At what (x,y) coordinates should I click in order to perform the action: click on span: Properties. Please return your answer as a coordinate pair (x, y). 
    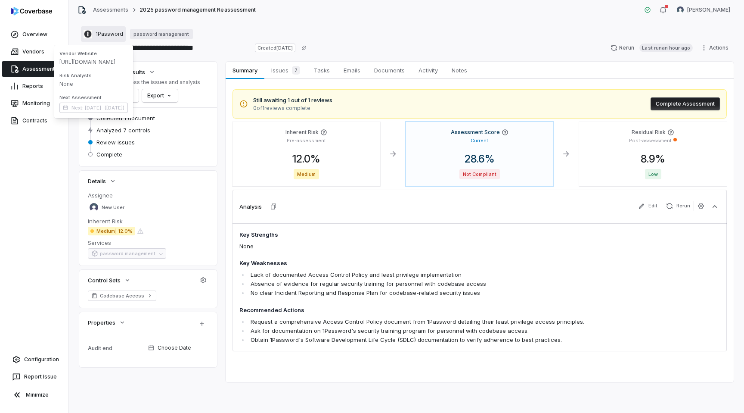
    Looking at the image, I should click on (102, 322).